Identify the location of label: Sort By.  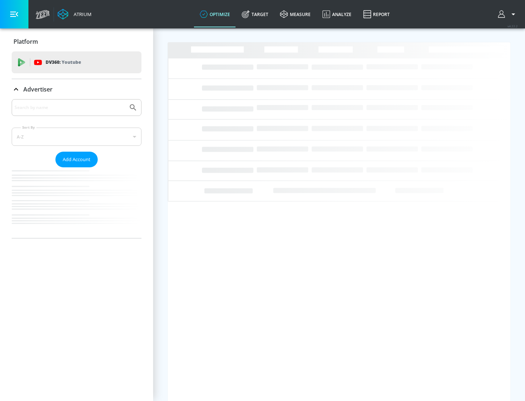
(28, 127).